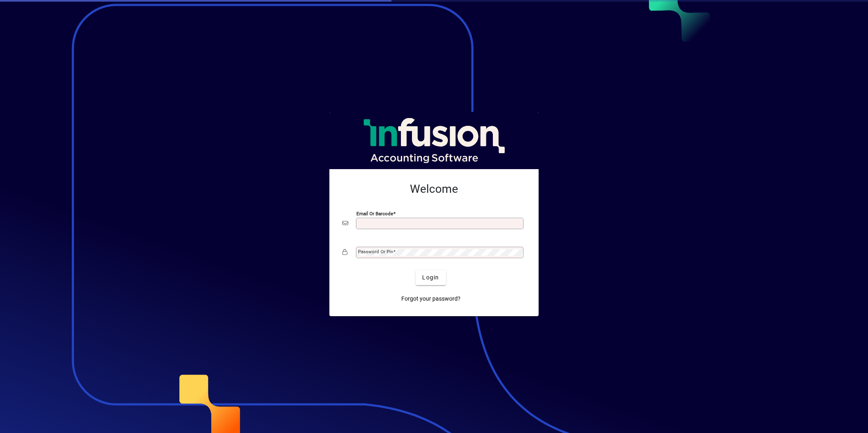  I want to click on mat-label: Email or Barcode, so click(375, 213).